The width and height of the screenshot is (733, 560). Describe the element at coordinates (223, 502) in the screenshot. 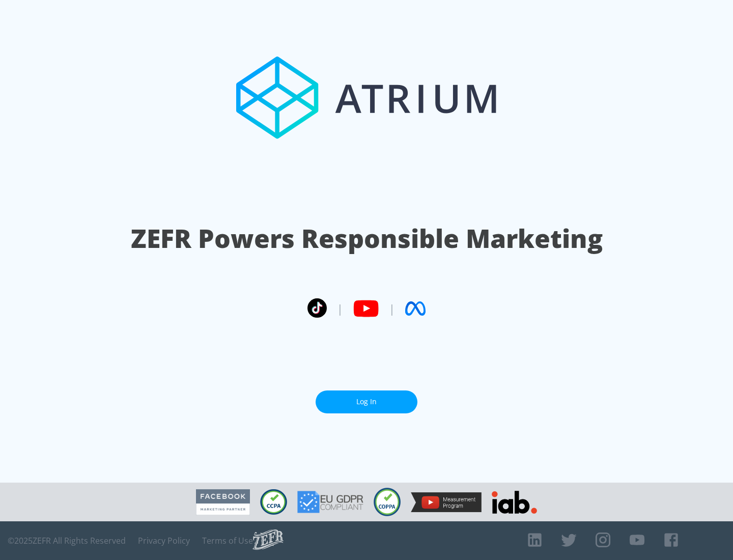

I see `img: Facebook Marketing Partner` at that location.